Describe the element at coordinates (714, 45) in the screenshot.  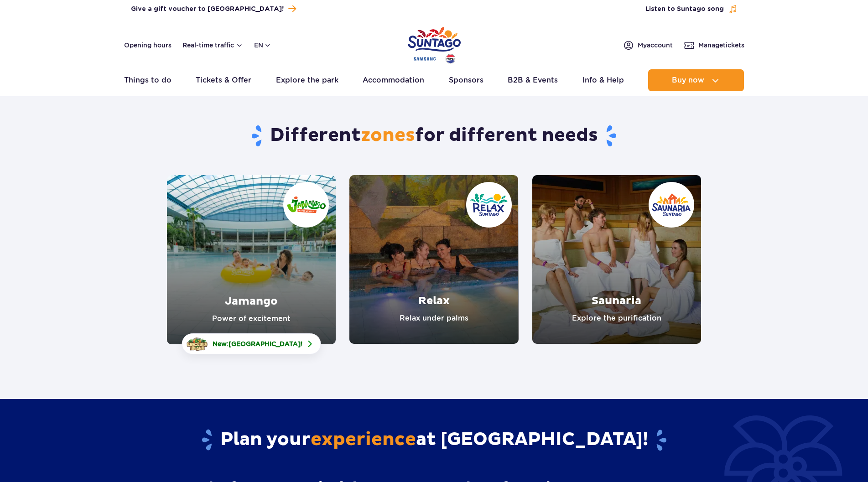
I see `a: Managetickets` at that location.